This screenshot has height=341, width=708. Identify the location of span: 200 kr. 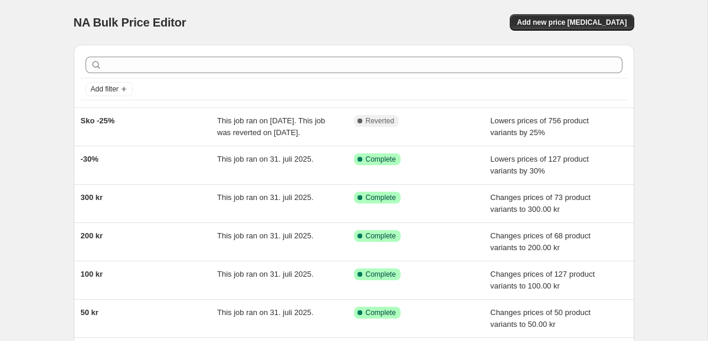
(92, 235).